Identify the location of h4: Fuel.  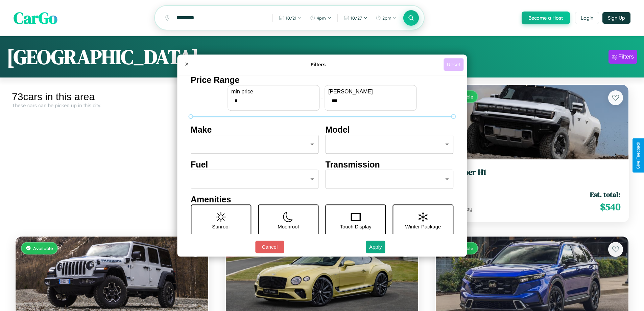
(254, 164).